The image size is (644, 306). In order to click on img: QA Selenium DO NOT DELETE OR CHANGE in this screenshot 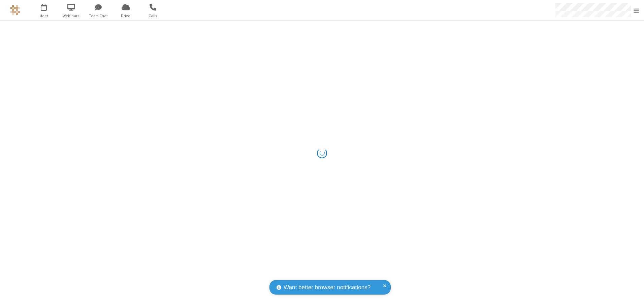, I will do `click(15, 10)`.